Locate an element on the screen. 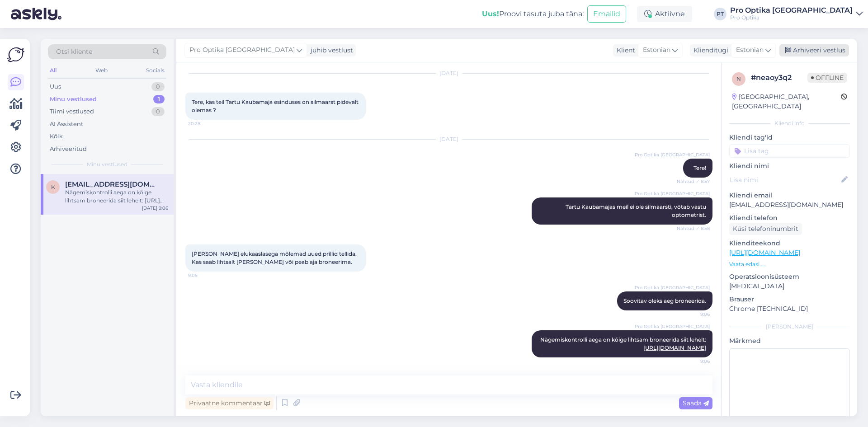 Image resolution: width=868 pixels, height=427 pixels. div: # neaoy3q2 is located at coordinates (779, 78).